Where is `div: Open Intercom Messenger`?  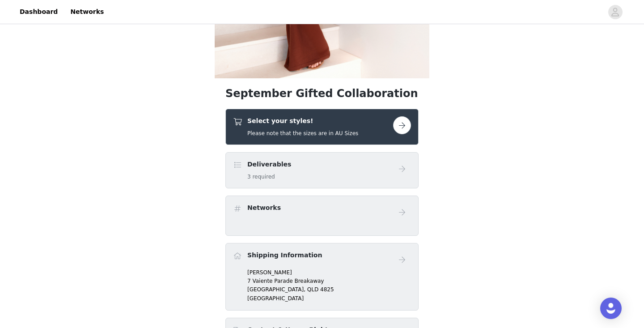
div: Open Intercom Messenger is located at coordinates (611, 308).